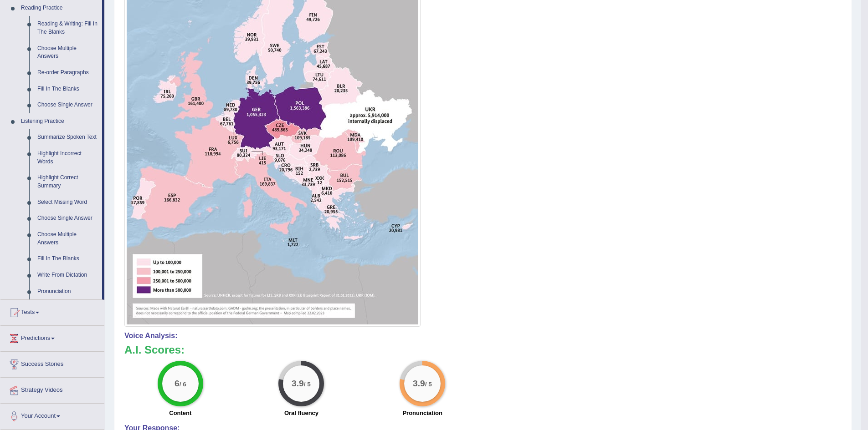 The image size is (868, 430). I want to click on a: Strategy Videos, so click(52, 389).